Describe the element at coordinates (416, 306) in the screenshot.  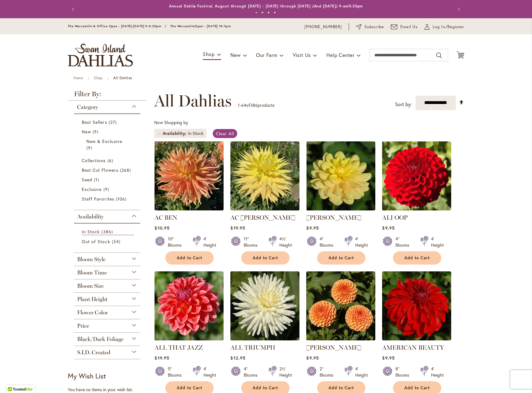
I see `img: AMERICAN BEAUTY` at that location.